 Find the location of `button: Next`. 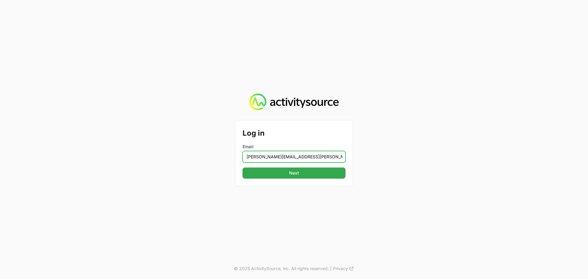

button: Next is located at coordinates (294, 173).